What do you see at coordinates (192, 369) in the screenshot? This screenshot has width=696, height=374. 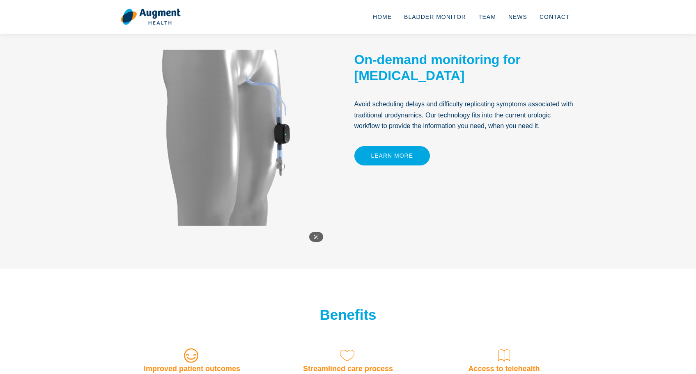 I see `h3: Improved patient outcomes` at bounding box center [192, 369].